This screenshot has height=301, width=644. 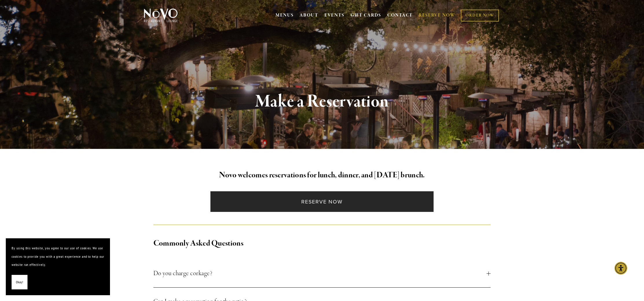 What do you see at coordinates (621, 268) in the screenshot?
I see `div: Accessibility Menu` at bounding box center [621, 268].